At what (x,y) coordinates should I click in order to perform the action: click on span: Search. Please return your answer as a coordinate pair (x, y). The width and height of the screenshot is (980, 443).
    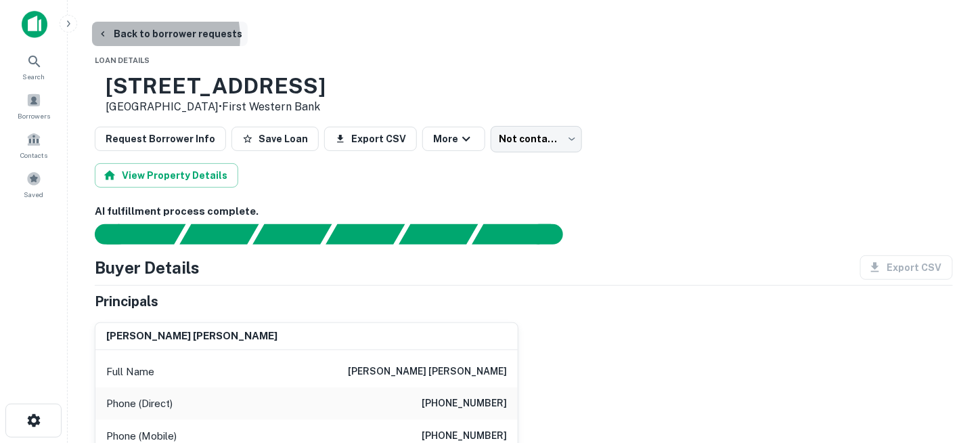
    Looking at the image, I should click on (34, 77).